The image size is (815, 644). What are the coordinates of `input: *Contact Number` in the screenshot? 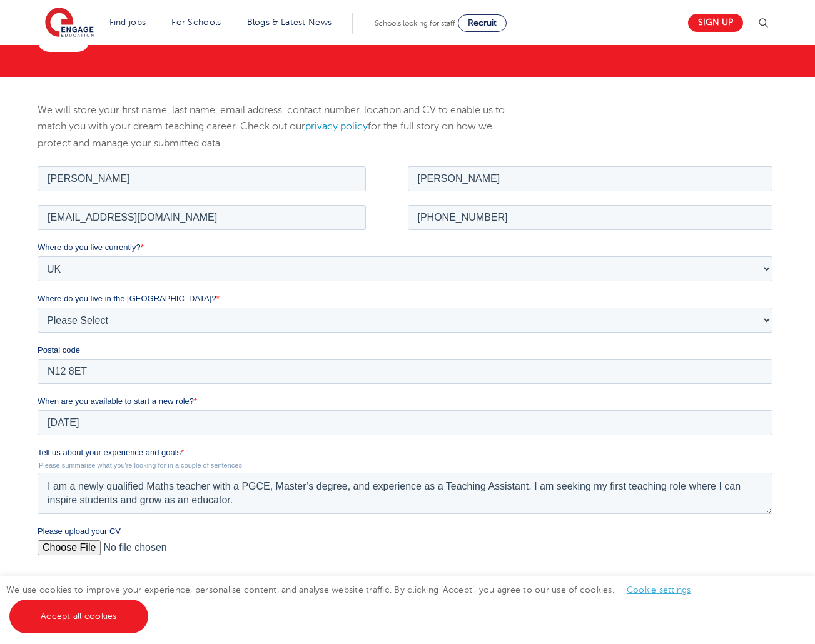 It's located at (553, 53).